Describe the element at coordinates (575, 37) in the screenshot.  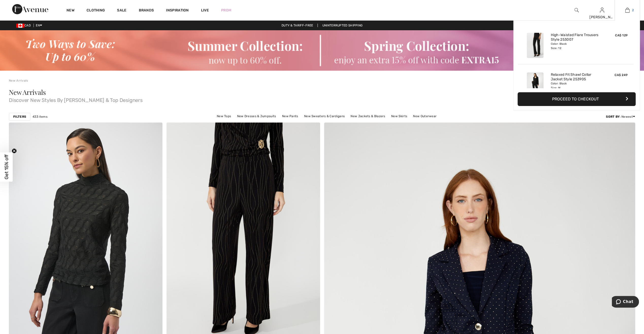
I see `a: High-Waisted Flare Trousers Style 253007` at that location.